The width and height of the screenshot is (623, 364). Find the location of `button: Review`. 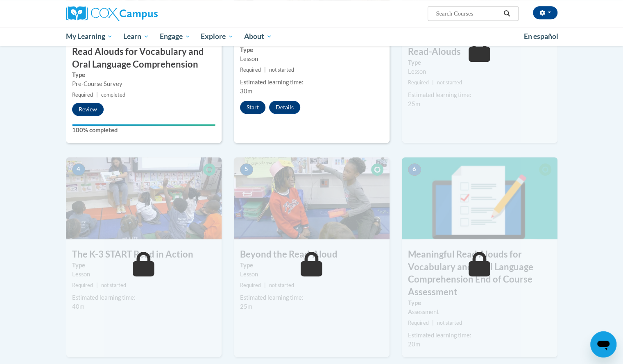

button: Review is located at coordinates (88, 109).